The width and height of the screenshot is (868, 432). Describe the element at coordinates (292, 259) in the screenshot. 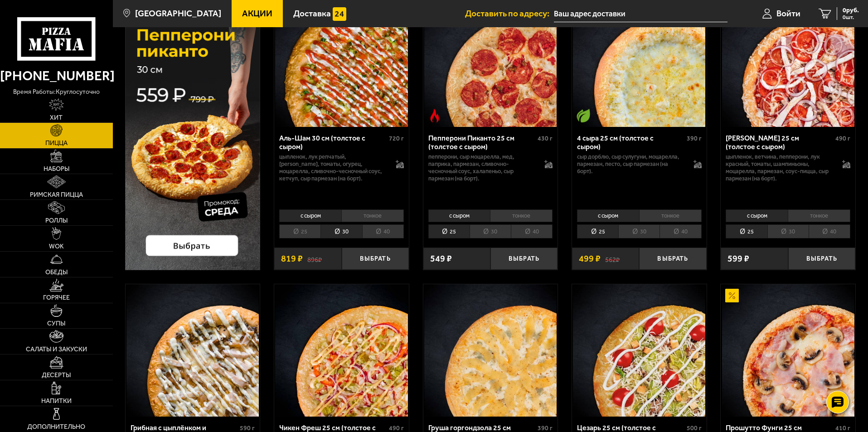

I see `span: 819 ₽` at that location.